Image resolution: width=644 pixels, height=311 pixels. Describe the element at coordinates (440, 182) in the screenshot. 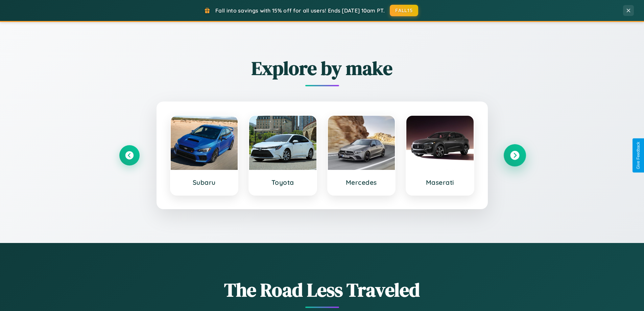

I see `h3: Maserati` at that location.